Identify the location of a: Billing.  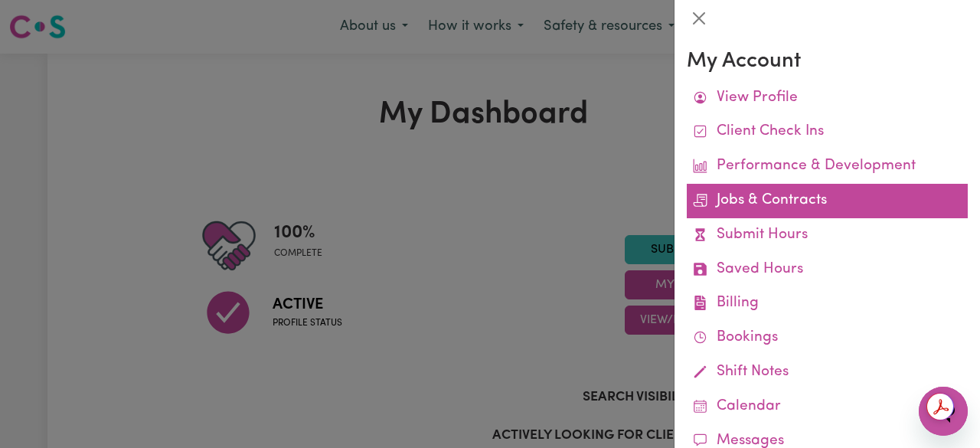
(827, 304).